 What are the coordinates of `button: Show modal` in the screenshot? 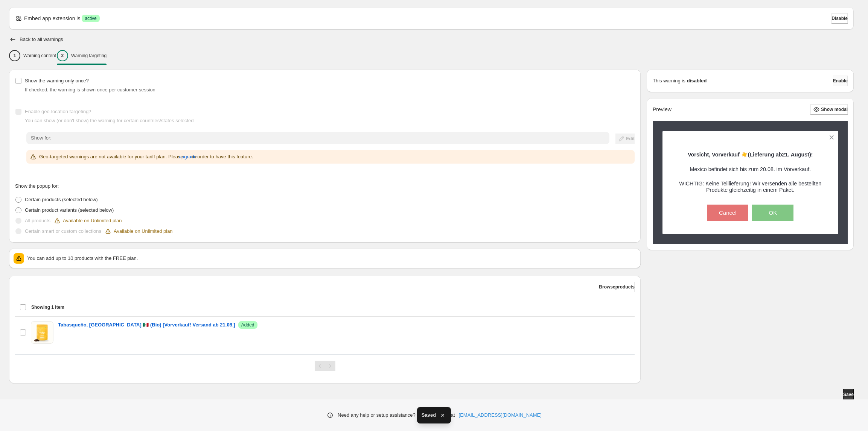 It's located at (829, 110).